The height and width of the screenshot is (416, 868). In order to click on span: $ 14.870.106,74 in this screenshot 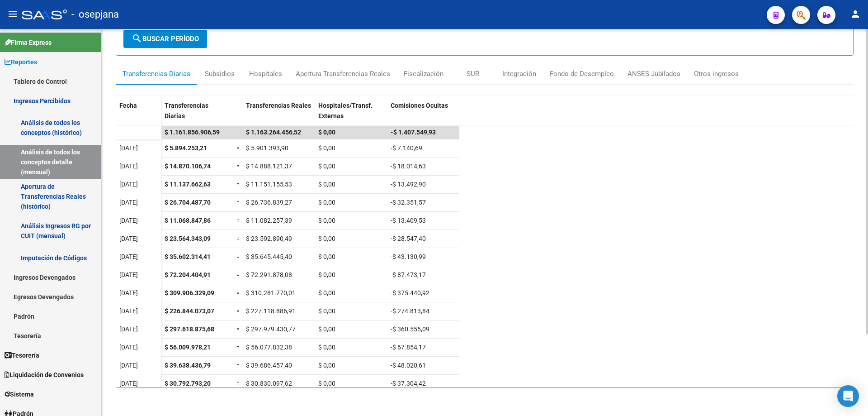, I will do `click(187, 166)`.